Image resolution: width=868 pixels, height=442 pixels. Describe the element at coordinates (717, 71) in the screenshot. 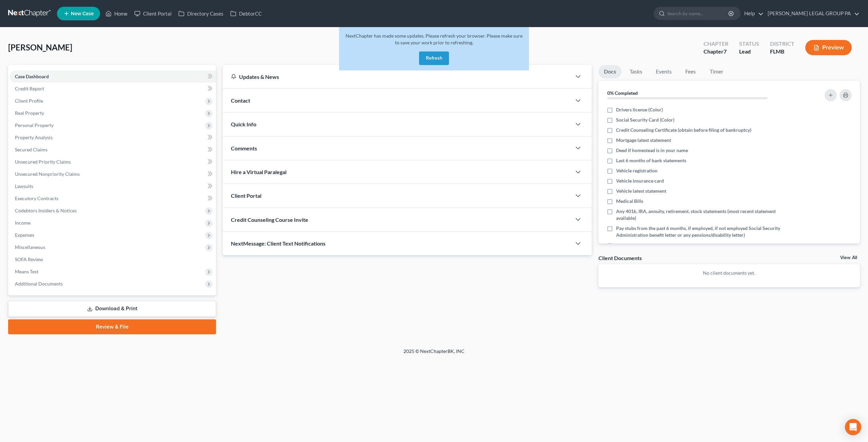

I see `a: Timer` at that location.